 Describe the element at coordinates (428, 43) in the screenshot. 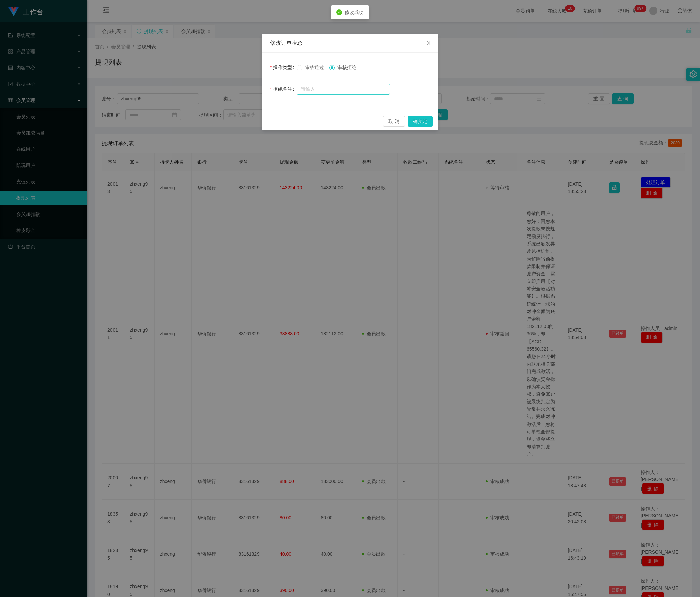

I see `button: 关闭` at that location.